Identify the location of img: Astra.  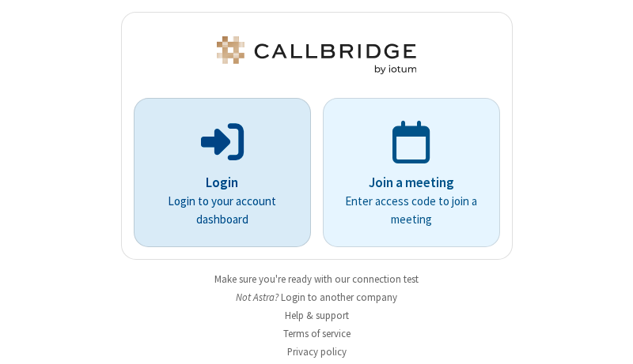
(316, 55).